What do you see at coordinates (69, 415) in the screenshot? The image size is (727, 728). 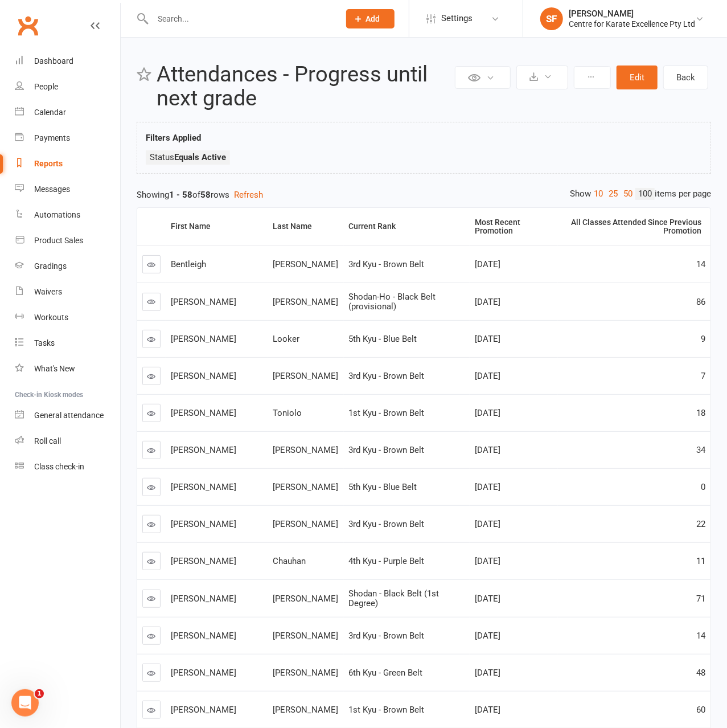 I see `div: General attendance` at bounding box center [69, 415].